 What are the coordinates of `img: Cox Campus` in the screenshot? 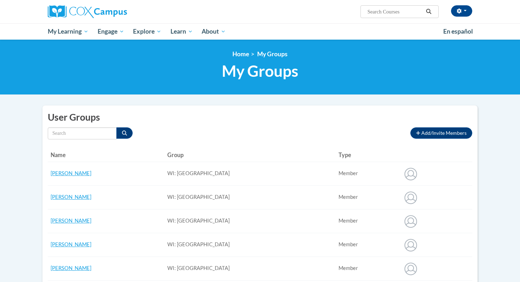 It's located at (87, 12).